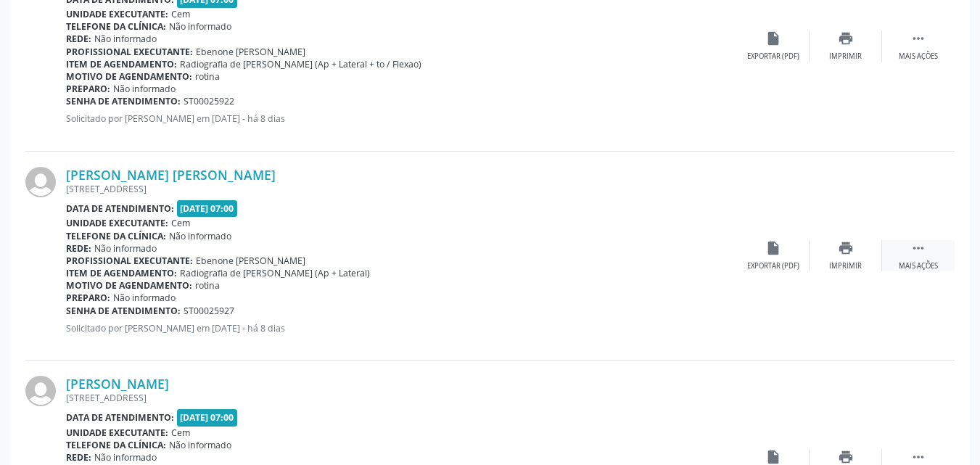 Image resolution: width=980 pixels, height=465 pixels. I want to click on span: ST00025922, so click(209, 101).